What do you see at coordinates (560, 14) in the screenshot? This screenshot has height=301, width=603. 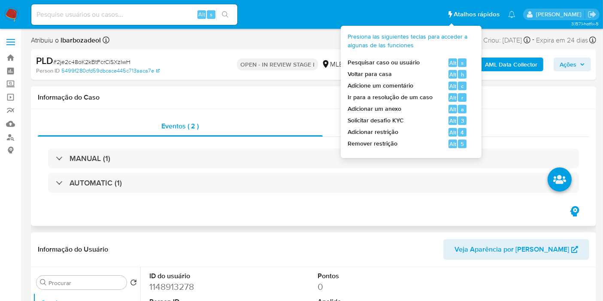 I see `p: lucas.barboza@mercadolivre.com` at bounding box center [560, 14].